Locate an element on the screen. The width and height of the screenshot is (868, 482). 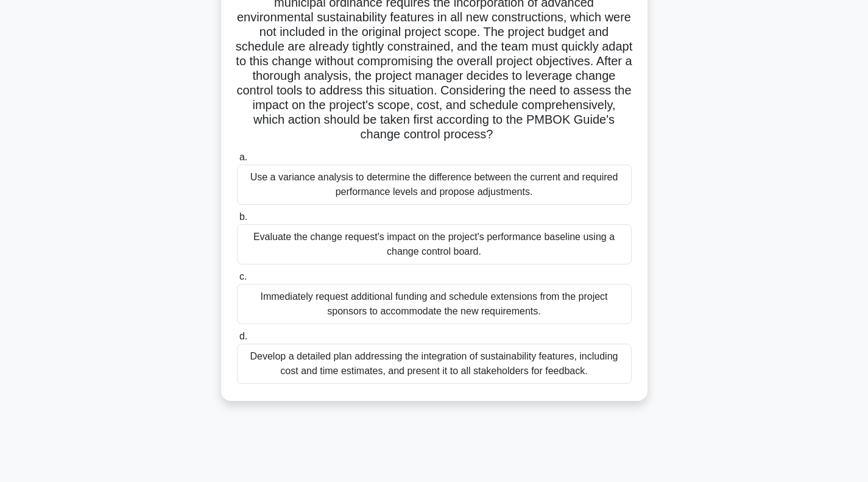
div: Use a variance analysis to determine the difference between the current and required performance ... is located at coordinates (434, 184).